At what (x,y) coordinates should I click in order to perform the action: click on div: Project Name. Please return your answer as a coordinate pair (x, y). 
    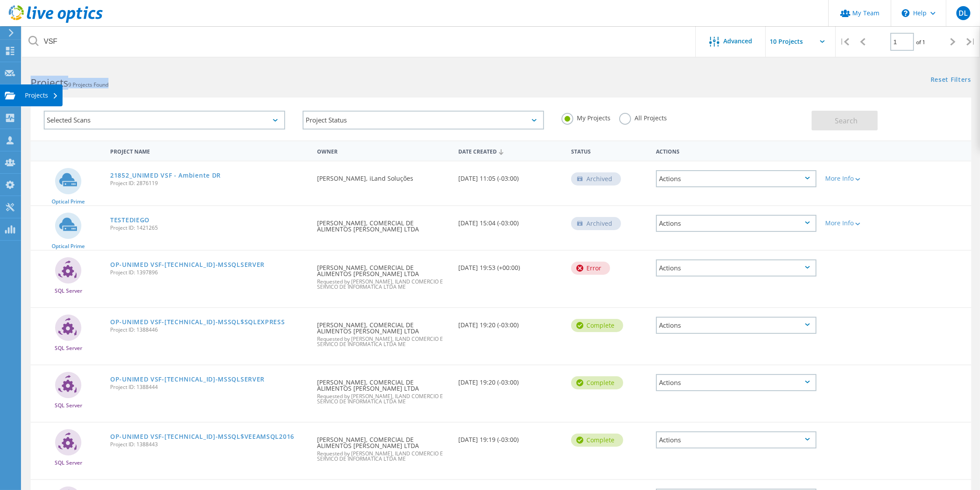
    Looking at the image, I should click on (209, 150).